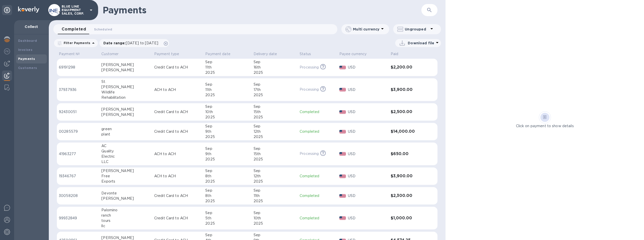 The height and width of the screenshot is (240, 644). I want to click on span: Payment date, so click(221, 54).